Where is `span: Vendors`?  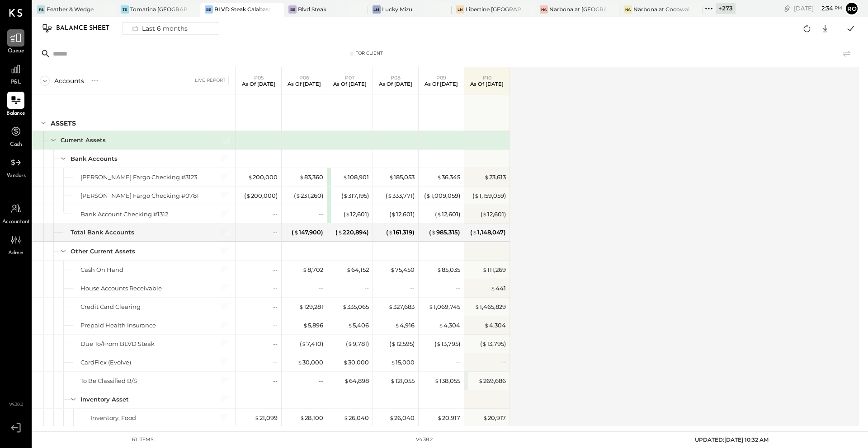 span: Vendors is located at coordinates (16, 176).